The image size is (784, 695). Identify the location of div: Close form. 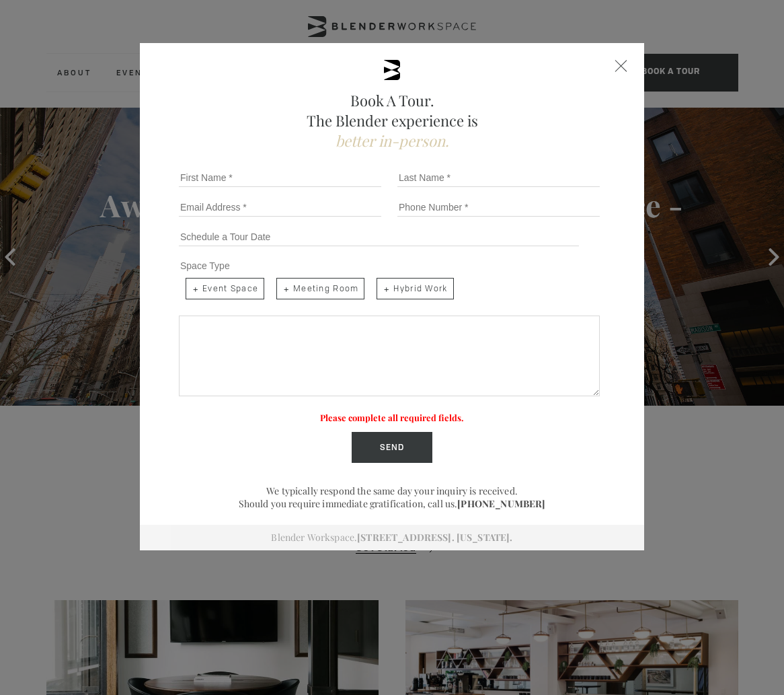
(621, 66).